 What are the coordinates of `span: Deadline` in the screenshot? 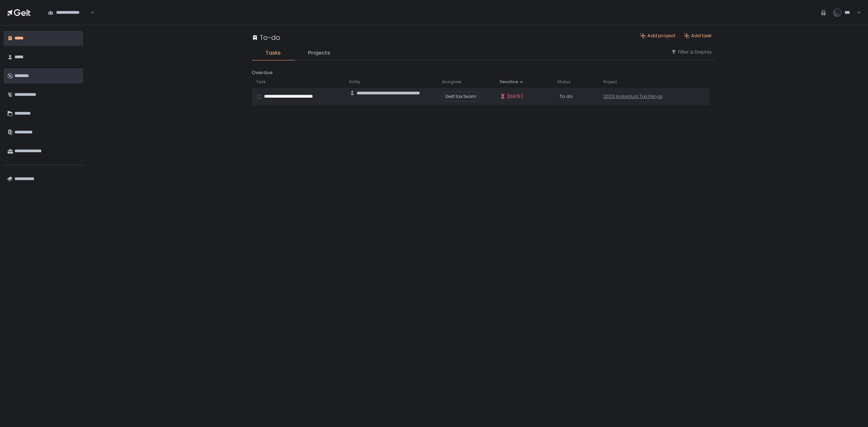 It's located at (509, 81).